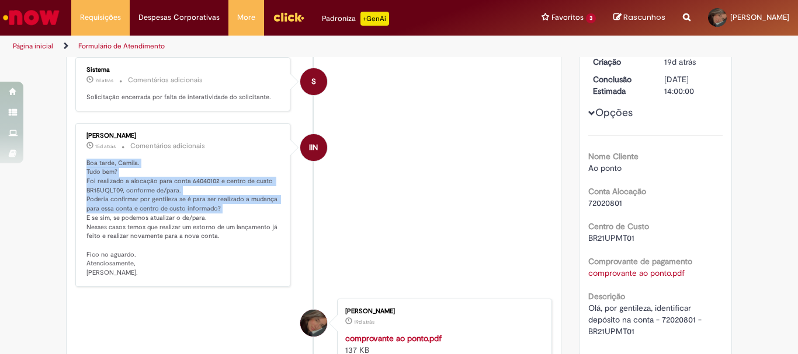  Describe the element at coordinates (288, 17) in the screenshot. I see `img: click_logo_yellow_360x200.png` at that location.